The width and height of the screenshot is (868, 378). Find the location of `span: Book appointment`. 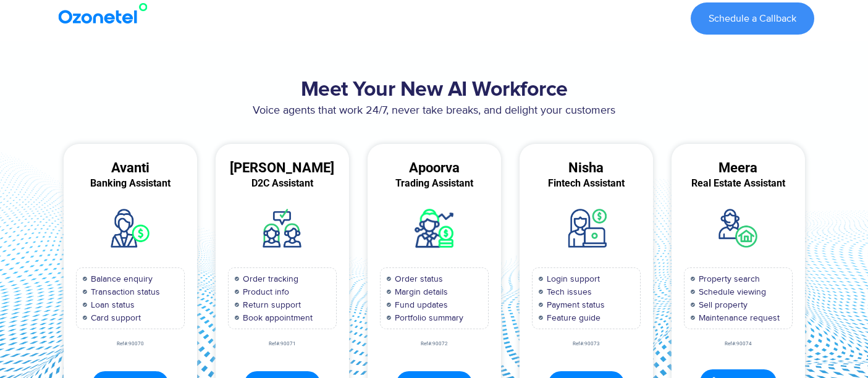

span: Book appointment is located at coordinates (276, 317).